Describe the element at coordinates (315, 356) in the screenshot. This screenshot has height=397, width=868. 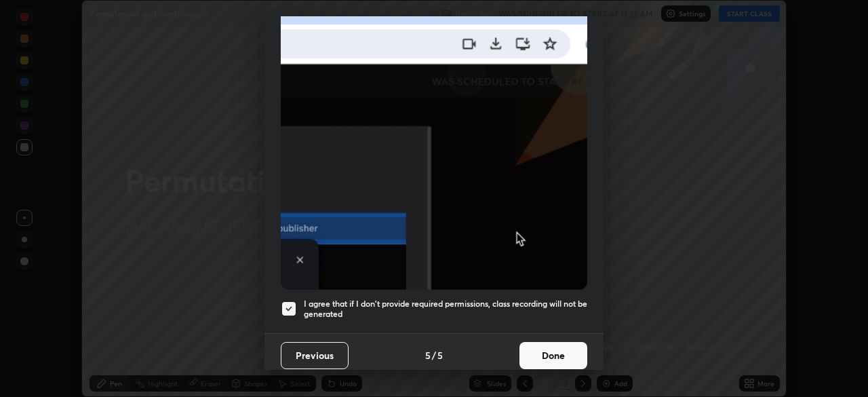
I see `button: Previous` at that location.